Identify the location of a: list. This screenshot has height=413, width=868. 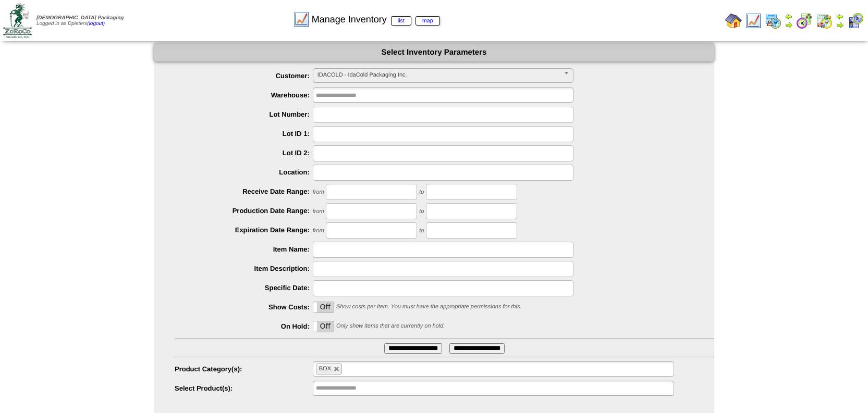
(401, 21).